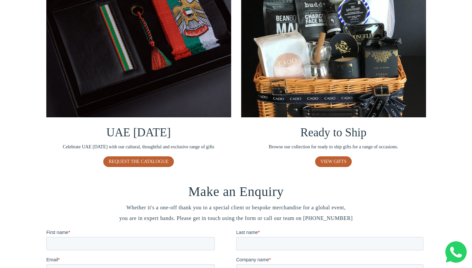 The width and height of the screenshot is (472, 268). Describe the element at coordinates (206, 31) in the screenshot. I see `span: Company name` at that location.